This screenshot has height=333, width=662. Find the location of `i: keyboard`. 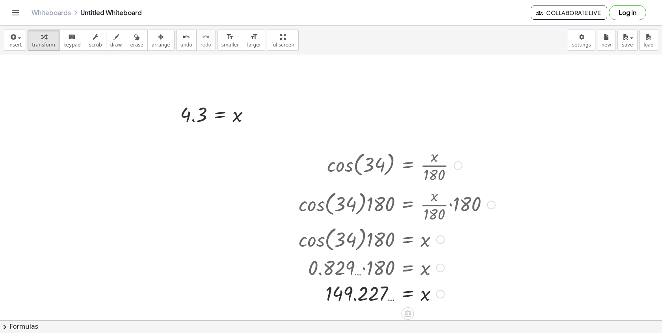

i: keyboard is located at coordinates (72, 37).